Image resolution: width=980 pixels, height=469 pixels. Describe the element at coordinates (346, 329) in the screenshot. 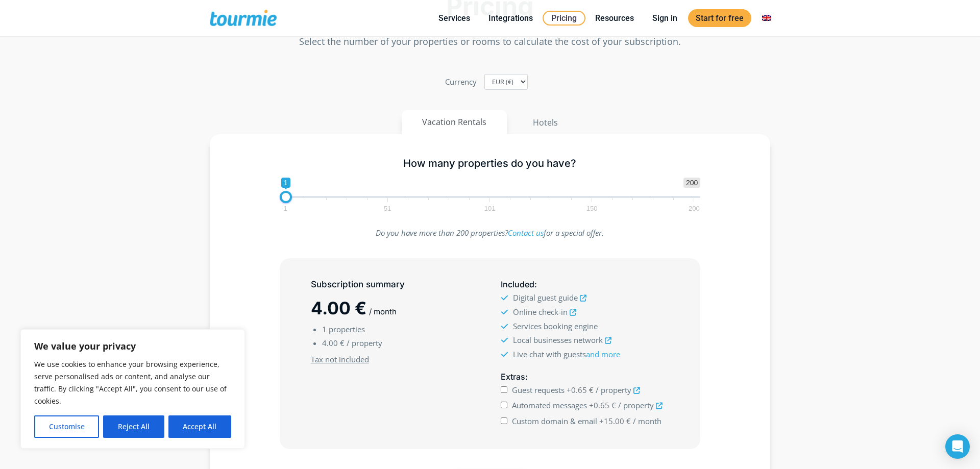

I see `span: properties` at that location.